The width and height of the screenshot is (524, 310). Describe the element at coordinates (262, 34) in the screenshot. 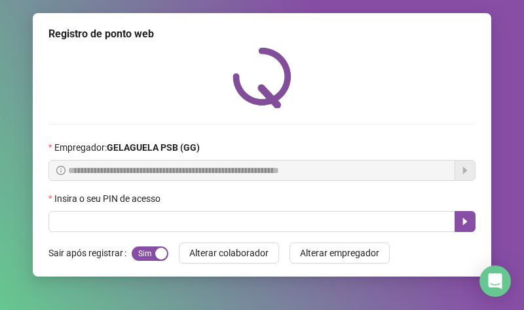

I see `div: Registro de ponto web` at that location.